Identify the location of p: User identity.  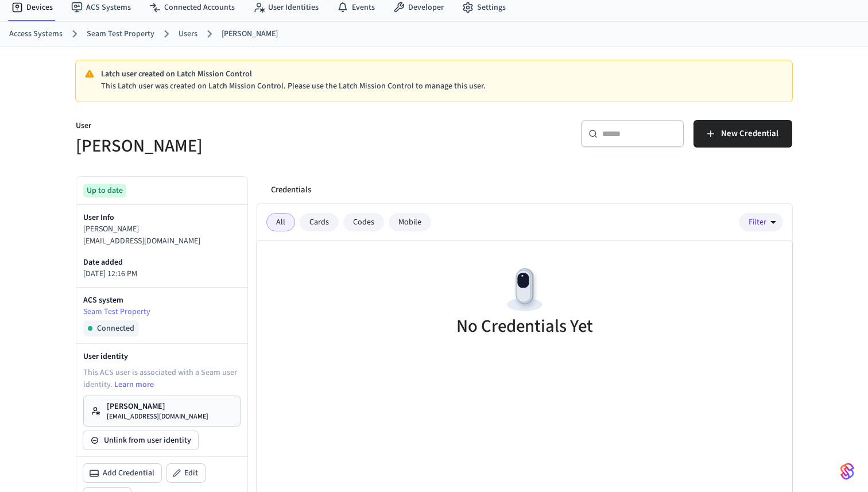
(162, 357).